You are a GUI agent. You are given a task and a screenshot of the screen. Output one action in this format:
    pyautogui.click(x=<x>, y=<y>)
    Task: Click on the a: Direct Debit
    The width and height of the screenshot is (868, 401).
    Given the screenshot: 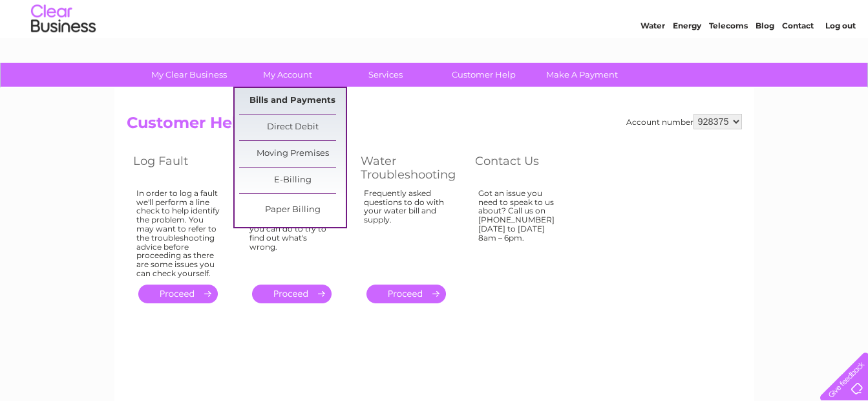 What is the action you would take?
    pyautogui.click(x=292, y=127)
    